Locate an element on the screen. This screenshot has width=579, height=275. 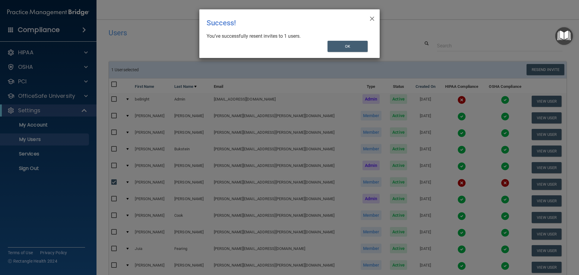
div: You’ve successfully resent invites to 1 users. is located at coordinates (287, 36).